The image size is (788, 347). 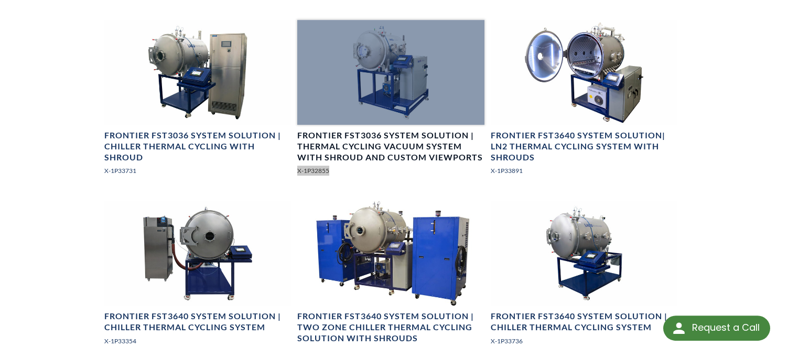 What do you see at coordinates (198, 341) in the screenshot?
I see `p: X-1P33354` at bounding box center [198, 341].